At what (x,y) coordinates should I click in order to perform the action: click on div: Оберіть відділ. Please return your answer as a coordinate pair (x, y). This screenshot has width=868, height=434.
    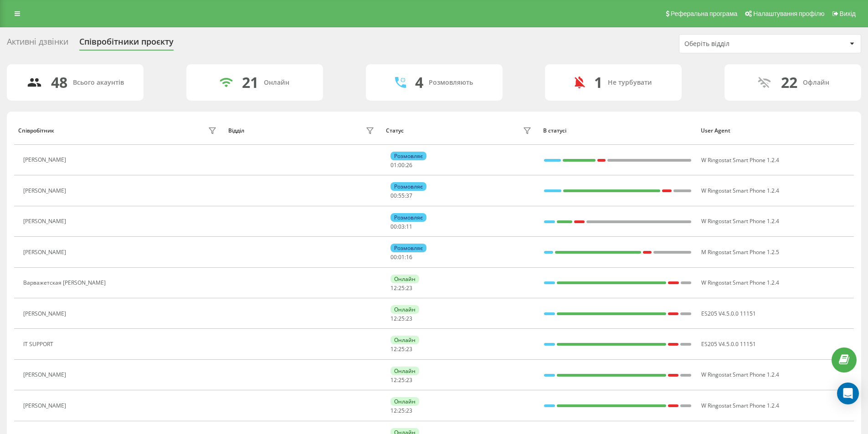
    Looking at the image, I should click on (738, 43).